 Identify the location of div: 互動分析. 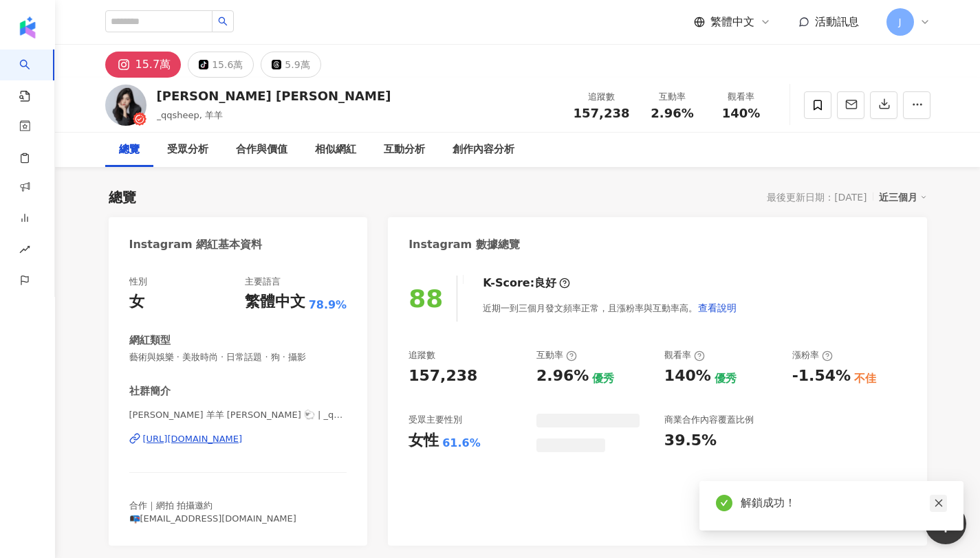
(405, 150).